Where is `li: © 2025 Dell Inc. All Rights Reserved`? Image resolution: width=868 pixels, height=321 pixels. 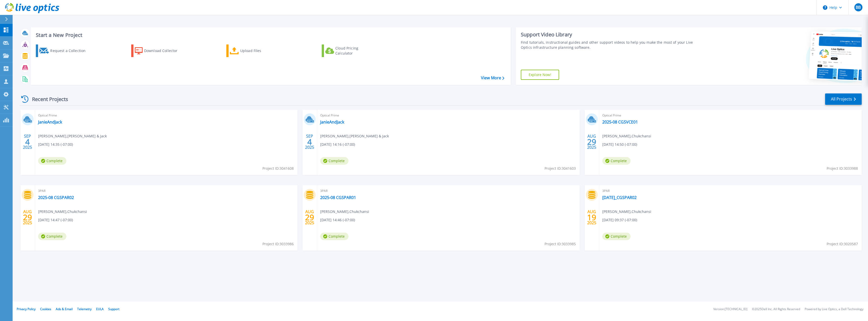 li: © 2025 Dell Inc. All Rights Reserved is located at coordinates (776, 309).